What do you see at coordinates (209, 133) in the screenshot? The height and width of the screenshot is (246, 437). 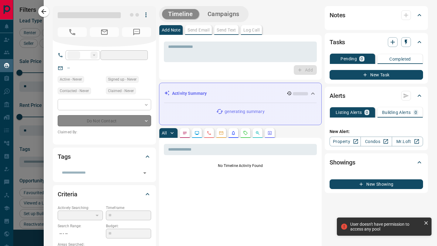 I see `svg: Calls` at bounding box center [209, 133].